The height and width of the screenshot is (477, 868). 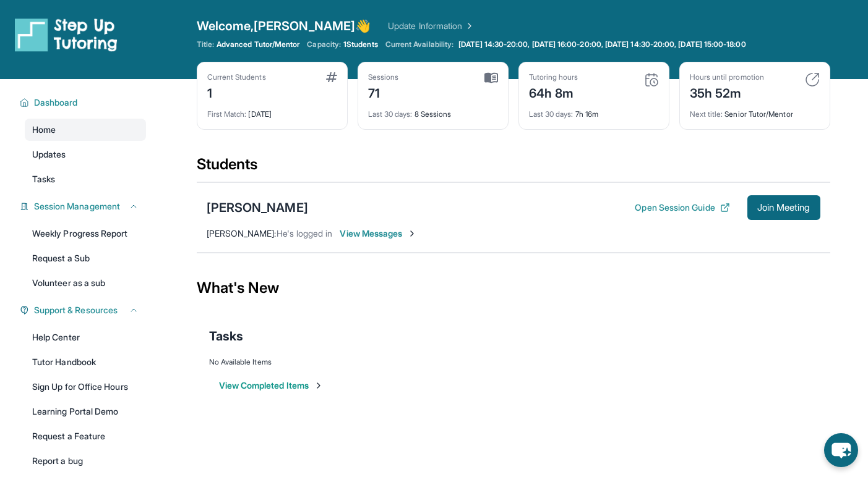 What do you see at coordinates (77, 206) in the screenshot?
I see `span: Session Management` at bounding box center [77, 206].